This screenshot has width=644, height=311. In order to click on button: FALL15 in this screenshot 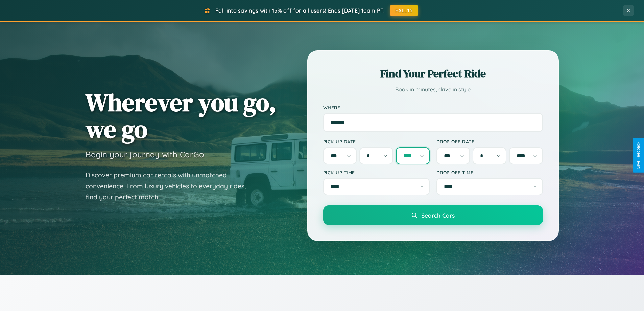, I will do `click(404, 11)`.